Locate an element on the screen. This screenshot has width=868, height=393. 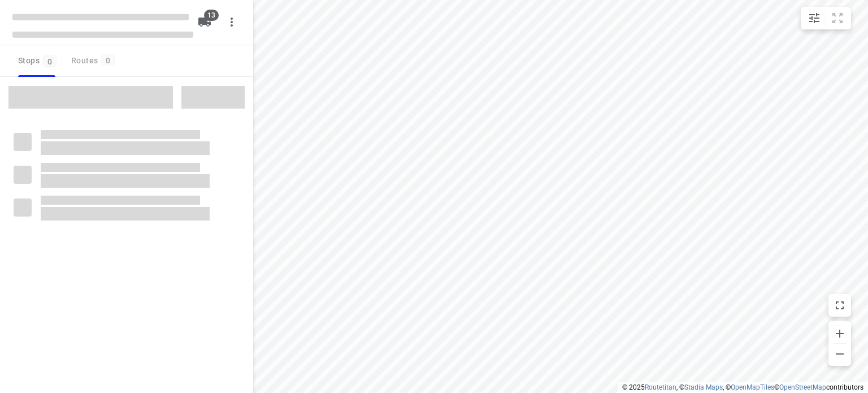
li: © 2025 , © , © © contributors is located at coordinates (743, 387).